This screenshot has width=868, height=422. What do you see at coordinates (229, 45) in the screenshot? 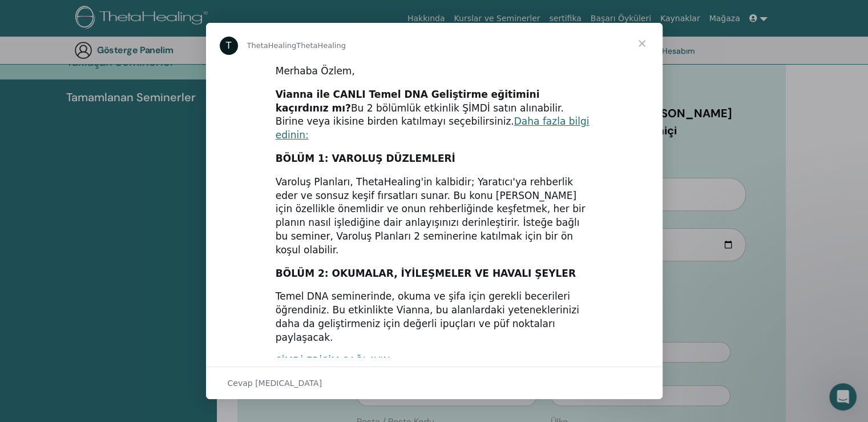
I see `font: T` at bounding box center [229, 45].